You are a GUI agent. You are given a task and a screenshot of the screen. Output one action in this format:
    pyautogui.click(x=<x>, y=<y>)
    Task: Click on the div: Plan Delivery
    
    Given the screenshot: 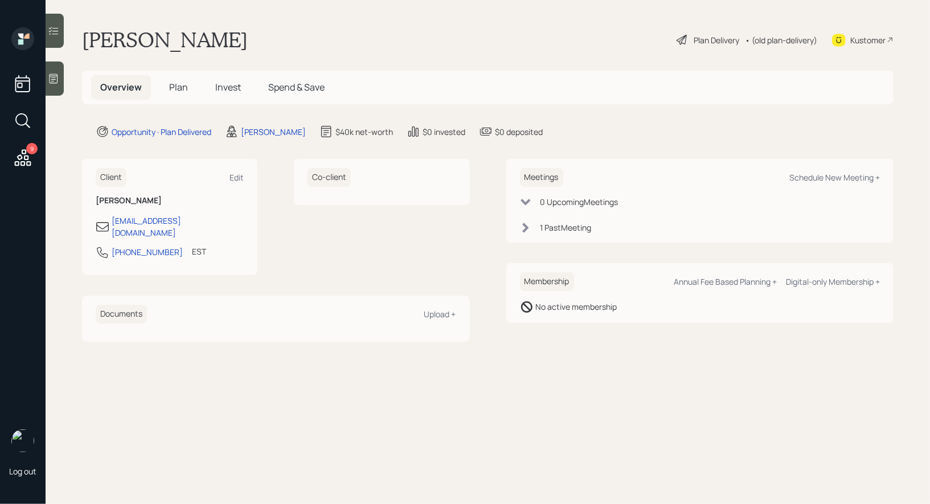 What is the action you would take?
    pyautogui.click(x=716, y=40)
    